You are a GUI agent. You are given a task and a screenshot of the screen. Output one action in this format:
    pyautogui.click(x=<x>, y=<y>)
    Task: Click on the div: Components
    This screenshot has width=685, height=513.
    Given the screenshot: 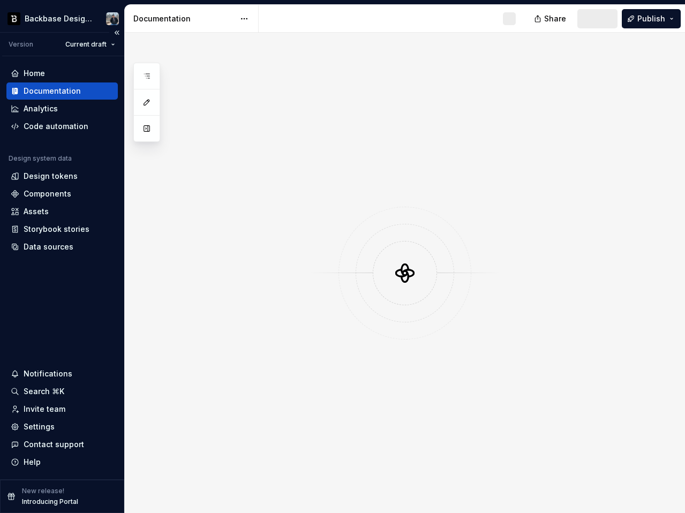 What is the action you would take?
    pyautogui.click(x=47, y=194)
    